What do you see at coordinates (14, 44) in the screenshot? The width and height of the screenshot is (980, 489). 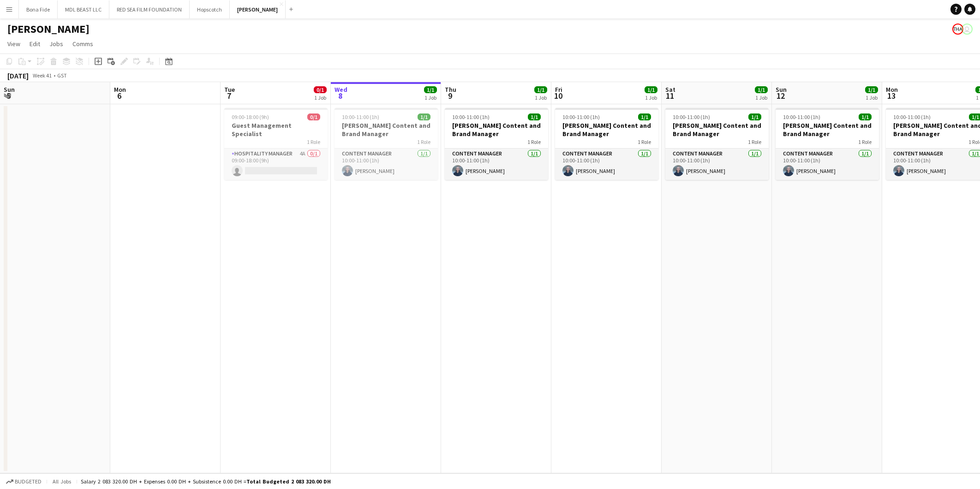 I see `a: View` at bounding box center [14, 44].